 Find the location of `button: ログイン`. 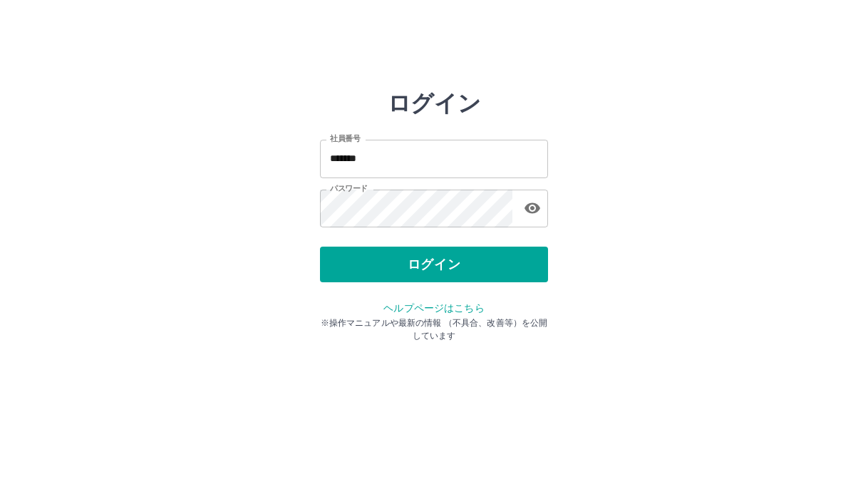

button: ログイン is located at coordinates (434, 264).